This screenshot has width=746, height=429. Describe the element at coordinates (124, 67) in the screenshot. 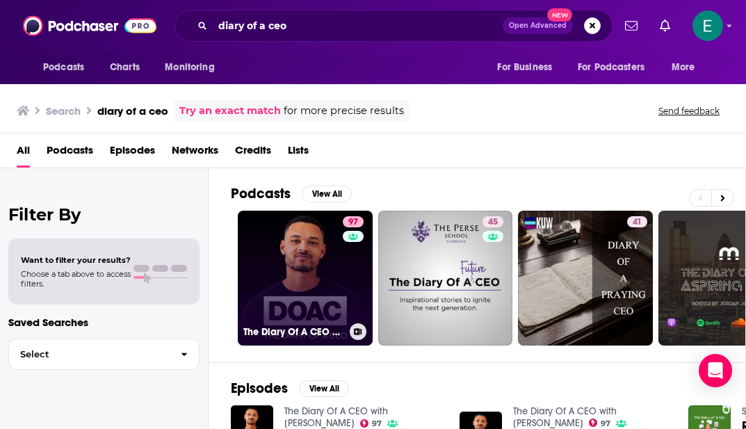

I see `span: Charts` at that location.